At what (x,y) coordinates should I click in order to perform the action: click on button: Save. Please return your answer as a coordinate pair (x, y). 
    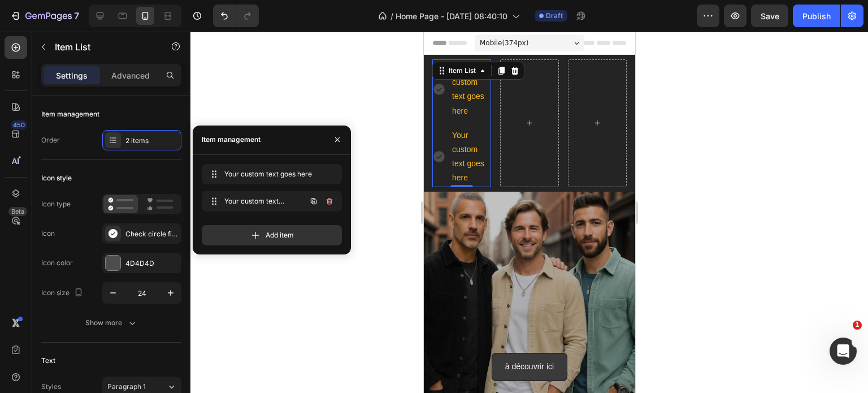
    Looking at the image, I should click on (770, 16).